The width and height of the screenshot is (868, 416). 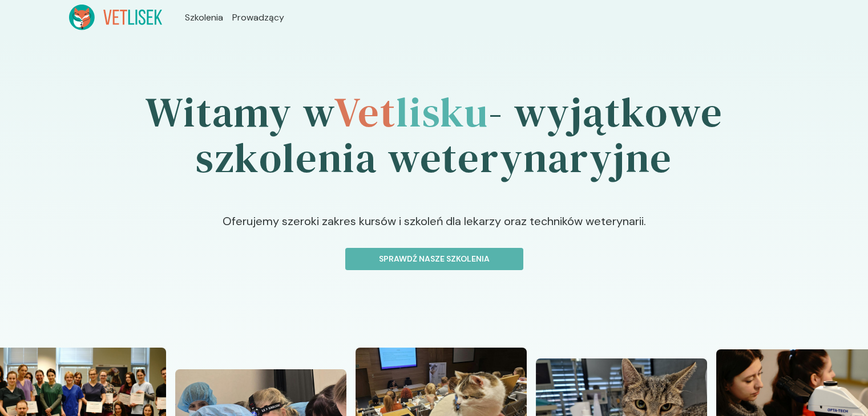 What do you see at coordinates (434, 135) in the screenshot?
I see `h1: Witamy w - wyjątkowe szkolenia weterynaryjne` at bounding box center [434, 135].